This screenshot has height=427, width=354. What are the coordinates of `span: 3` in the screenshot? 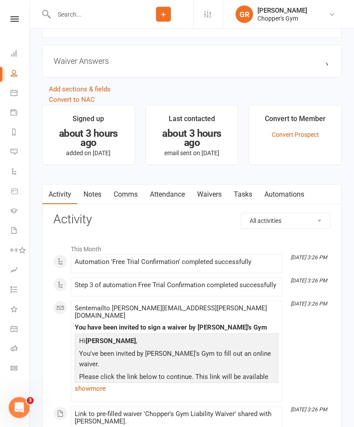 It's located at (30, 401).